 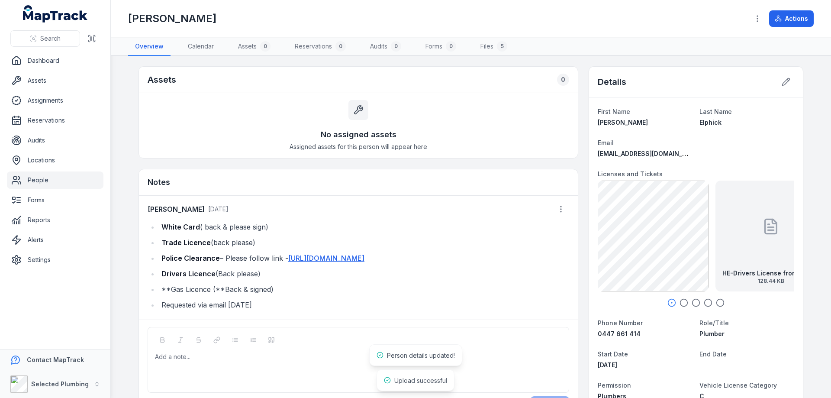 I want to click on a: Calendar, so click(x=201, y=47).